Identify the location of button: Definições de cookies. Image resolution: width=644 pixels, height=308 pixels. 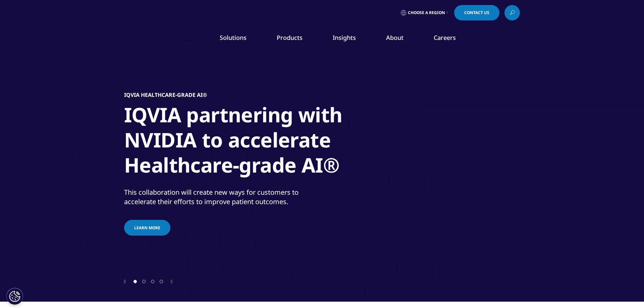
(15, 297).